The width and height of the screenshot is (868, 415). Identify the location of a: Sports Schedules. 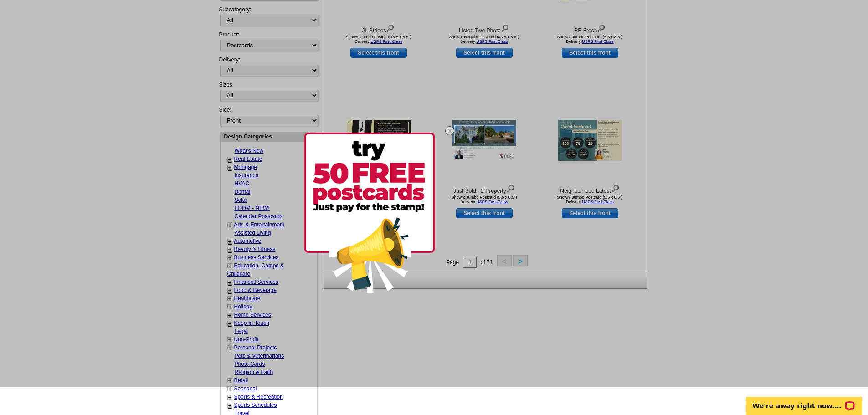
(256, 405).